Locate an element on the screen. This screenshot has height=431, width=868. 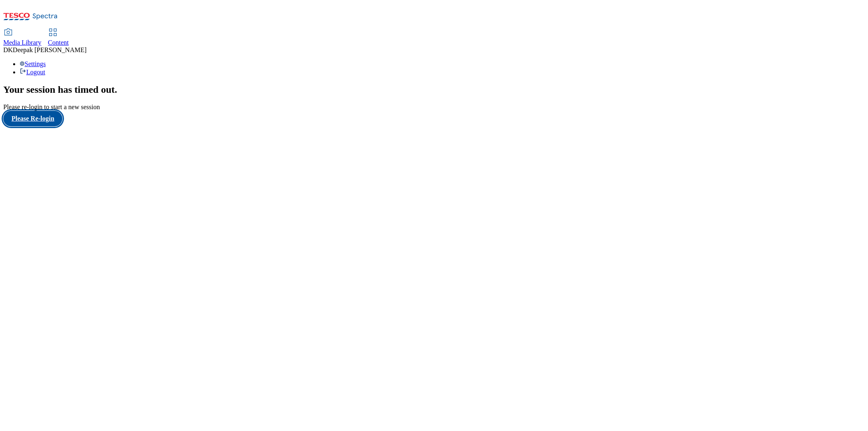
a: Content is located at coordinates (59, 38).